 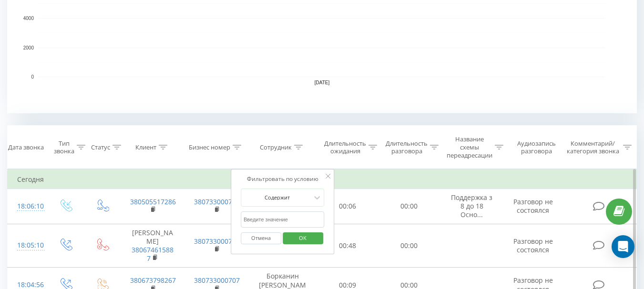 I want to click on td: 00:48, so click(x=347, y=246).